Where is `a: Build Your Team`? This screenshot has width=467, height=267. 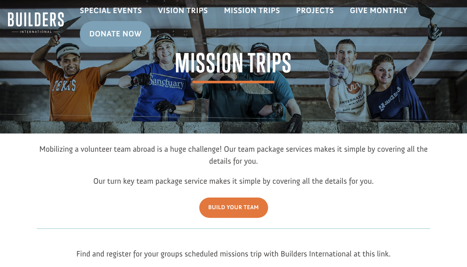
a: Build Your Team is located at coordinates (233, 208).